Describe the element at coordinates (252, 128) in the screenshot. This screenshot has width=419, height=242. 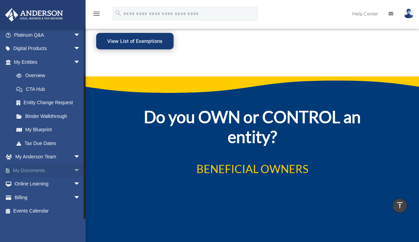
I see `h2: Do you OWN or CONTROL an entity?` at that location.